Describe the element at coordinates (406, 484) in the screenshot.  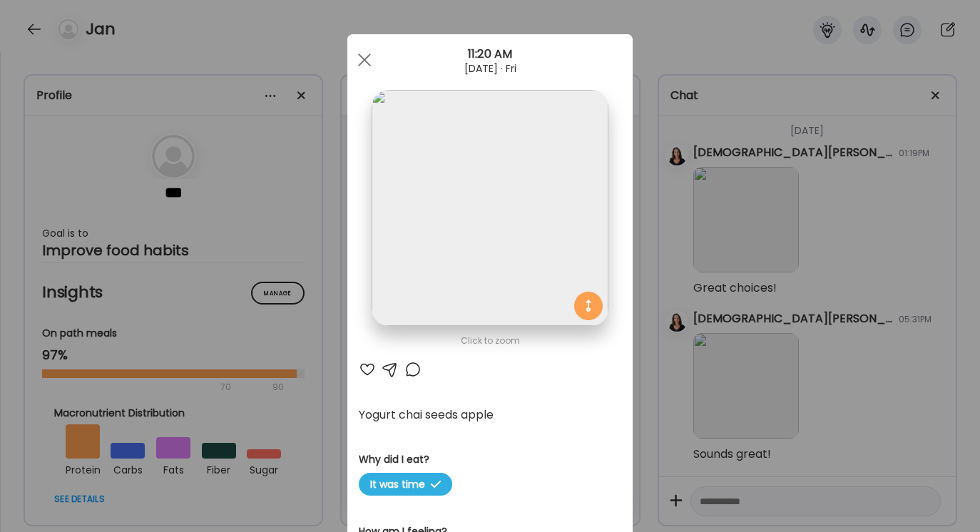
I see `span: It was time` at that location.